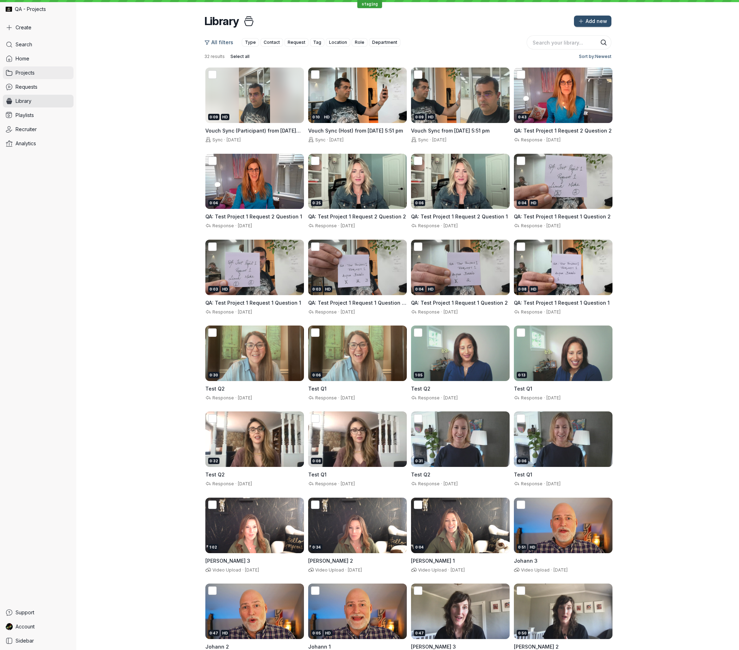 Image resolution: width=739 pixels, height=650 pixels. What do you see at coordinates (272, 42) in the screenshot?
I see `span: Contact` at bounding box center [272, 42].